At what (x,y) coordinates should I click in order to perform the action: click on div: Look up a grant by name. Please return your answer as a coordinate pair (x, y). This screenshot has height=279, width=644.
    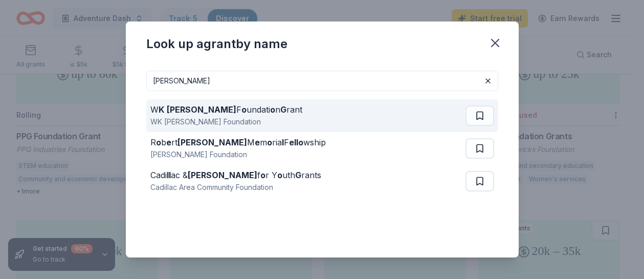
    Looking at the image, I should click on (217, 44).